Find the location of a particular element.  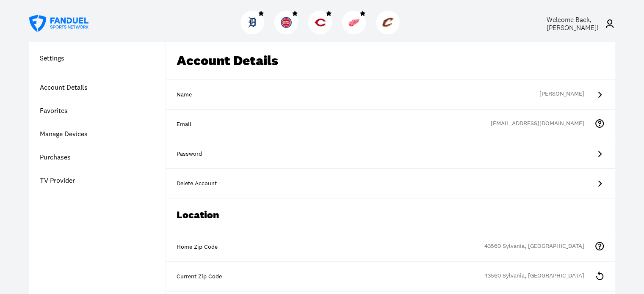

img: Red Wings is located at coordinates (354, 22).